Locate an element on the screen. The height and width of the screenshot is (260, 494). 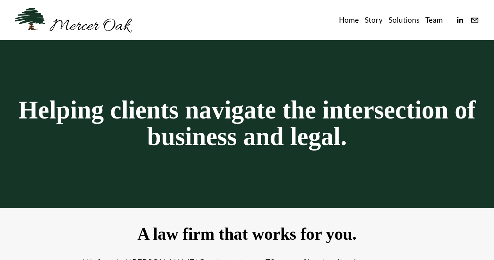
h1: Helping clients navigate the intersection of business and legal. is located at coordinates (247, 123).